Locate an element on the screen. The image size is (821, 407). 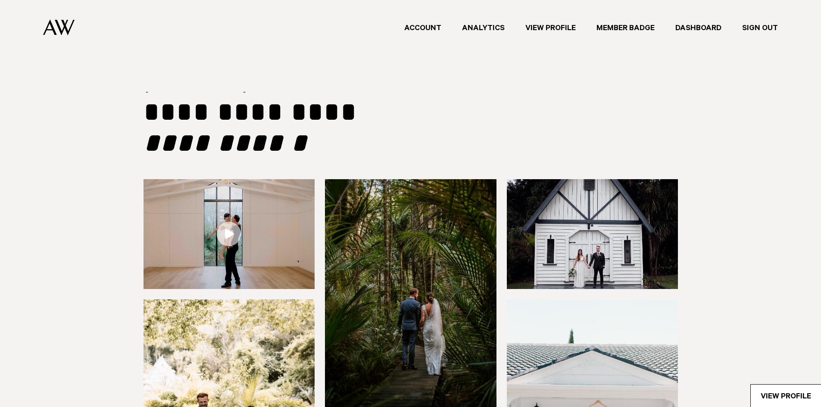
a: Member Badge is located at coordinates (625, 28).